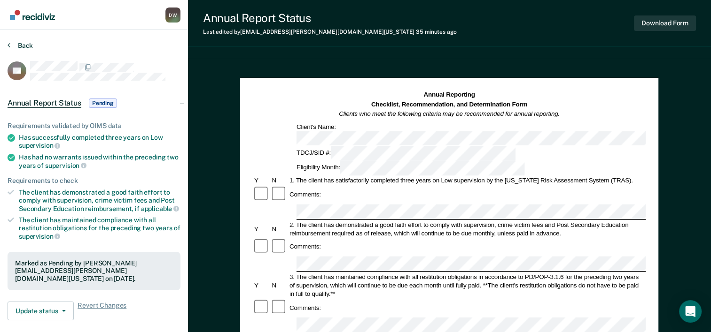  I want to click on span: applicable, so click(160, 209).